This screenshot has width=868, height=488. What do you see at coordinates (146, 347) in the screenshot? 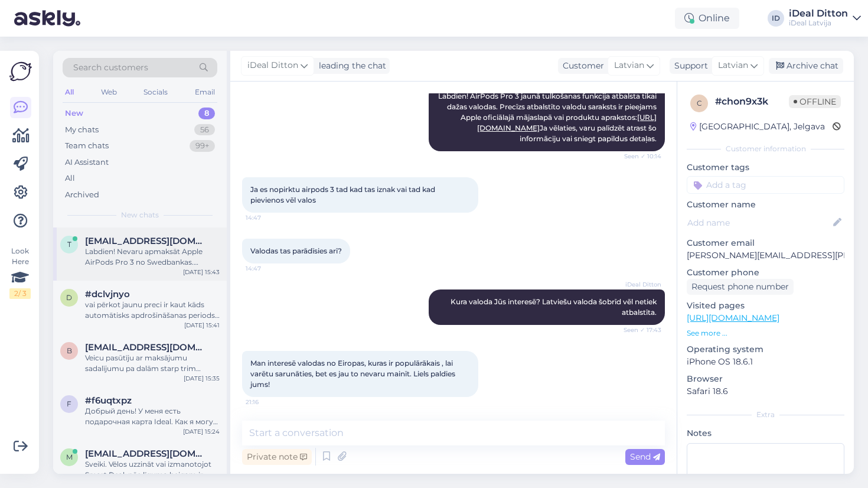
I see `span: bambaster4@gmail.com` at bounding box center [146, 347].